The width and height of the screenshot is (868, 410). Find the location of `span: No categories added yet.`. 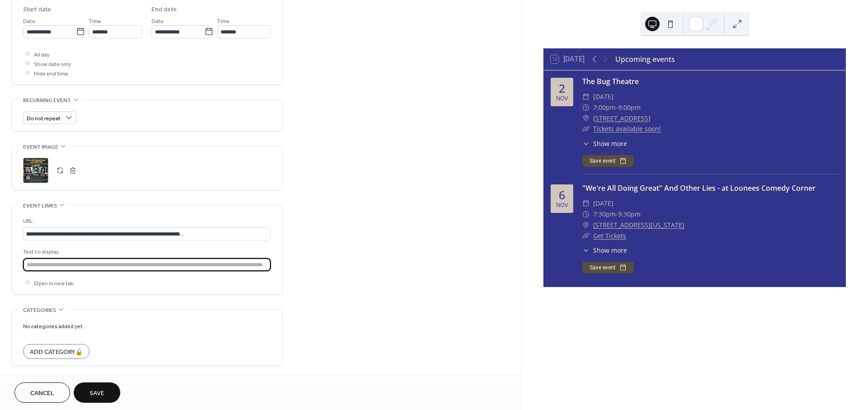

span: No categories added yet. is located at coordinates (53, 326).